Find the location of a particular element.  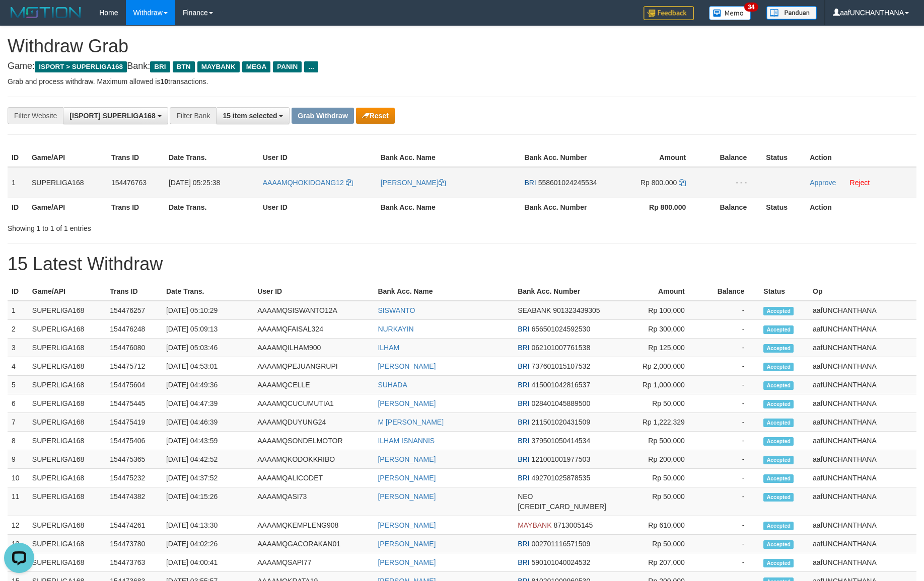

td: 3 is located at coordinates (18, 348).